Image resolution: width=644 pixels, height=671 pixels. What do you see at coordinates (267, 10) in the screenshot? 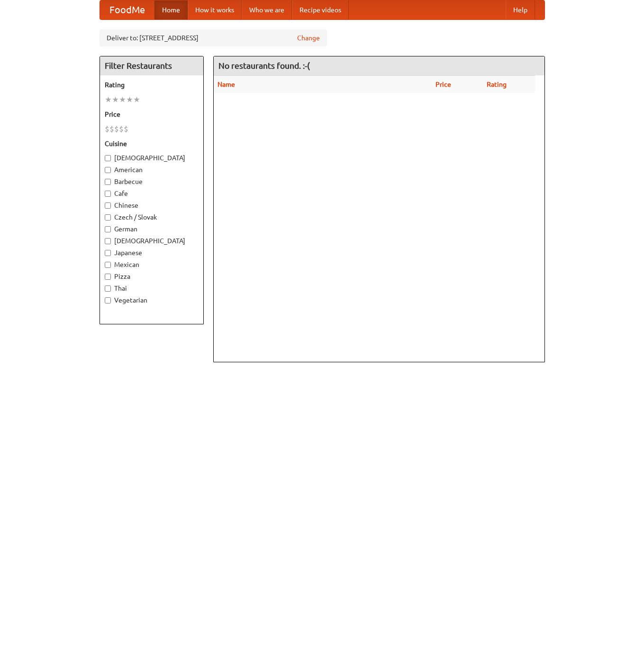
I see `a: Who we are` at bounding box center [267, 10].